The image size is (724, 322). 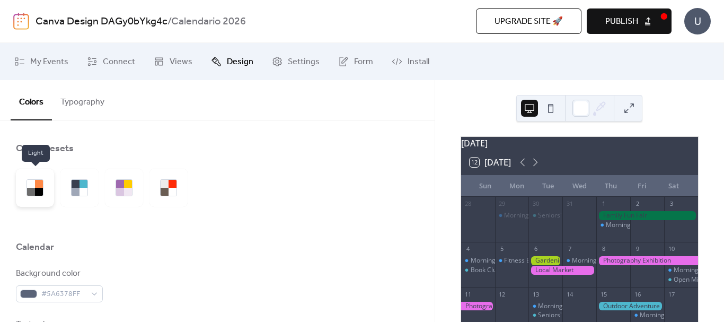 What do you see at coordinates (637, 293) in the screenshot?
I see `div: 16` at bounding box center [637, 293].